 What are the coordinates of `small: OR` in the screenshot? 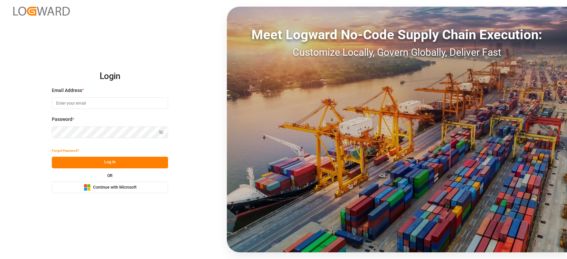 It's located at (110, 176).